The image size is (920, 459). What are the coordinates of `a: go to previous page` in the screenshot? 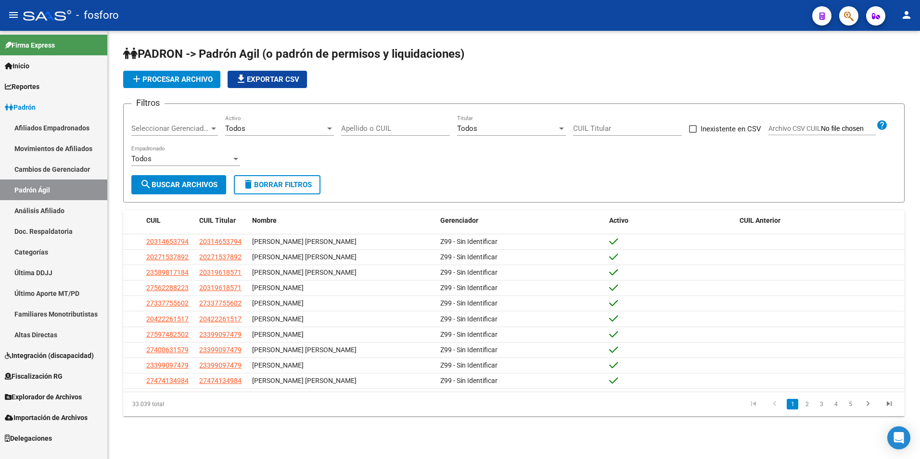 It's located at (775, 404).